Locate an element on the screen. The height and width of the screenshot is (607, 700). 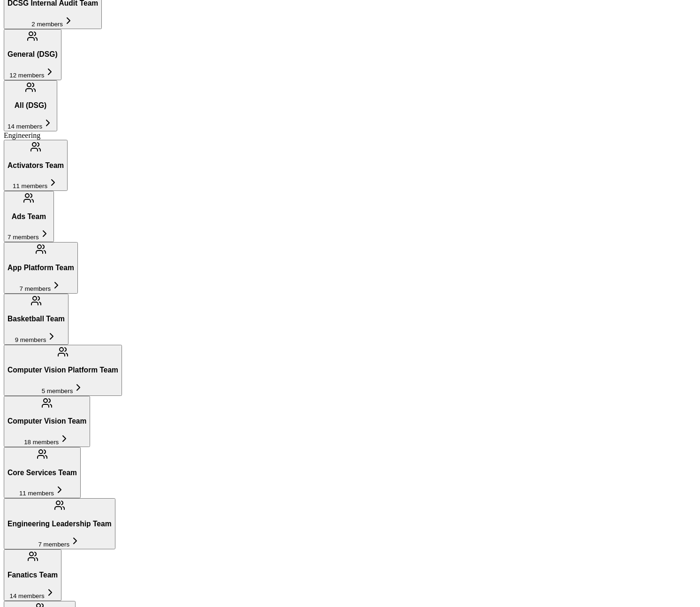
button: Activators Team11 members is located at coordinates (36, 165).